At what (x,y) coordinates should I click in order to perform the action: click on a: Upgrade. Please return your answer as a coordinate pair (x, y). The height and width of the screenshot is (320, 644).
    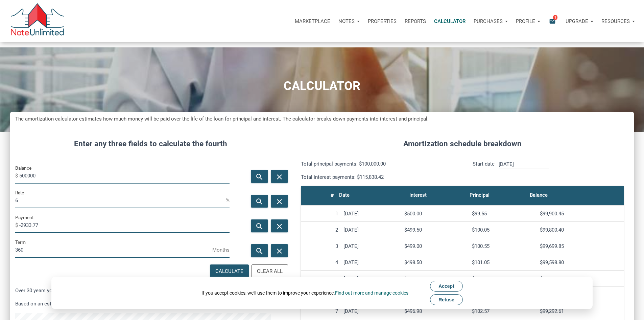
    Looking at the image, I should click on (579, 21).